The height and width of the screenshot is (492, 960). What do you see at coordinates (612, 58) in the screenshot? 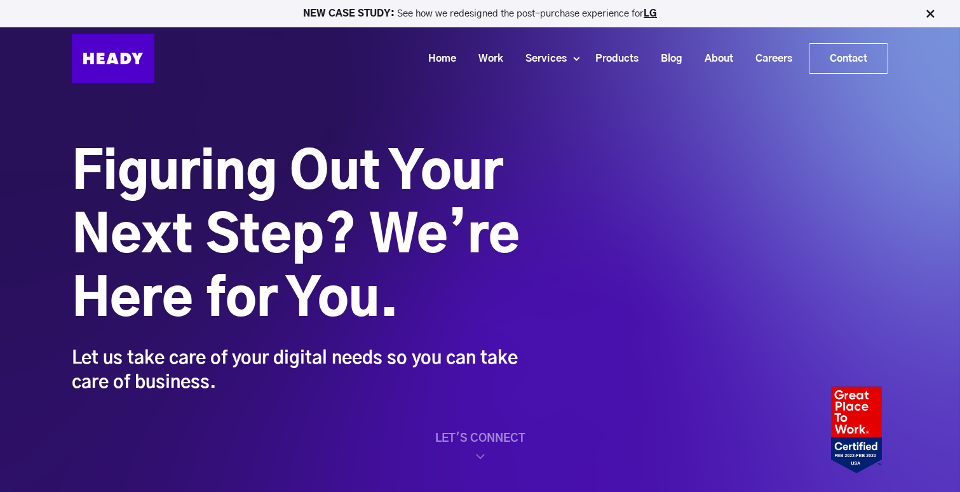
I see `a: Products` at bounding box center [612, 58].